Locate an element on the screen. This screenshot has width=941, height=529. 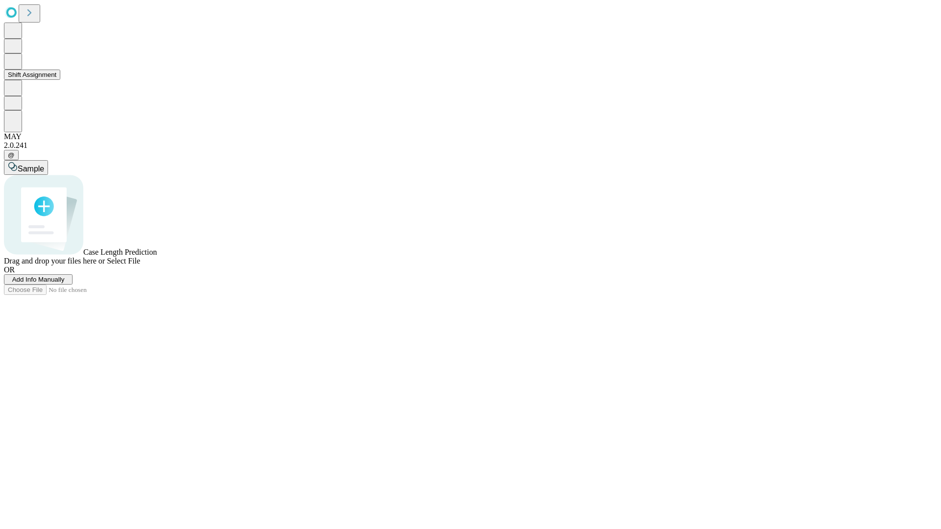
button: Sample is located at coordinates (26, 168).